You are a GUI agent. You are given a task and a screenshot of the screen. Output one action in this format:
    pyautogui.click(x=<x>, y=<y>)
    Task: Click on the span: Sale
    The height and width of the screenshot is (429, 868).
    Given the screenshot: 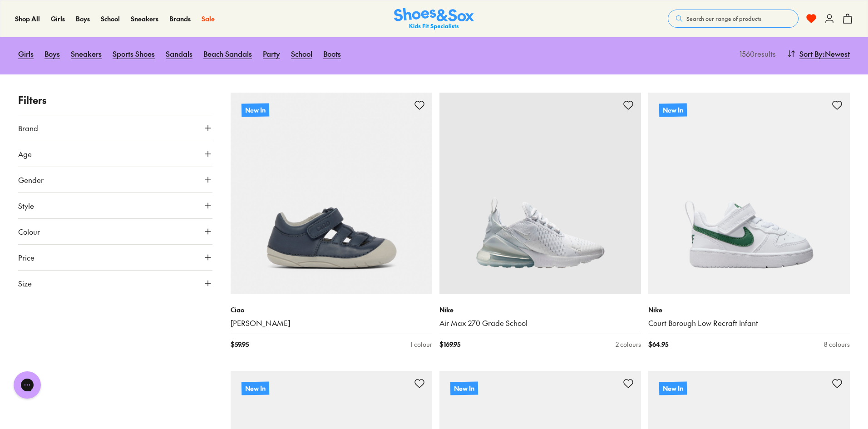 What is the action you would take?
    pyautogui.click(x=208, y=18)
    